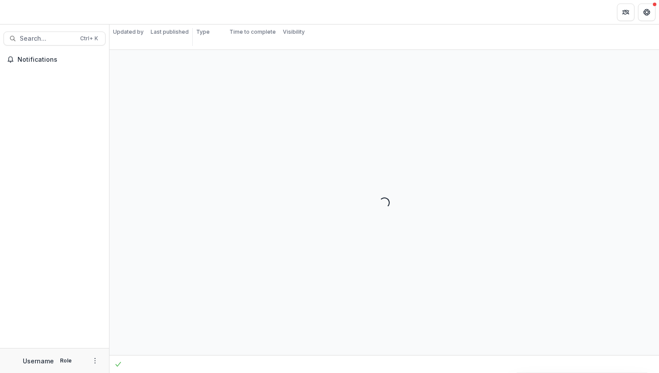  Describe the element at coordinates (128, 32) in the screenshot. I see `p: Updated by` at that location.